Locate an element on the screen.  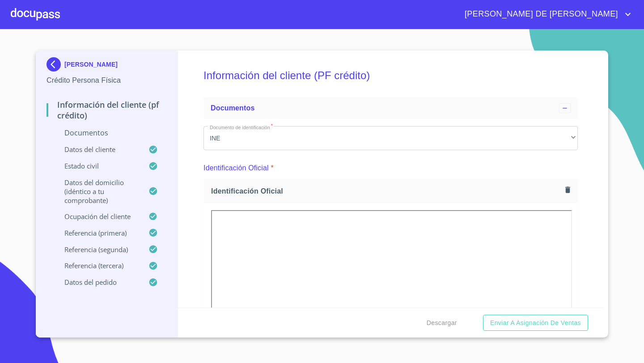
p: Documentos is located at coordinates (107, 133).